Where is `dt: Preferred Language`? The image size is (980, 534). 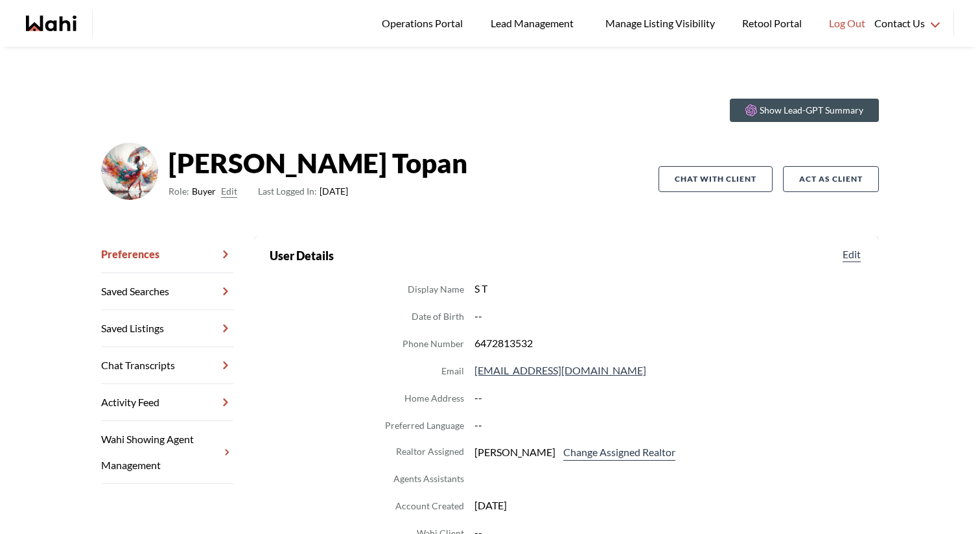
dt: Preferred Language is located at coordinates (425, 425).